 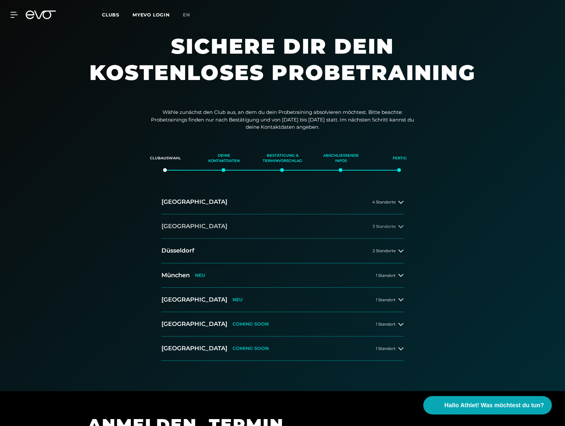 What do you see at coordinates (178, 250) in the screenshot?
I see `h2: Düsseldorf` at bounding box center [178, 250].